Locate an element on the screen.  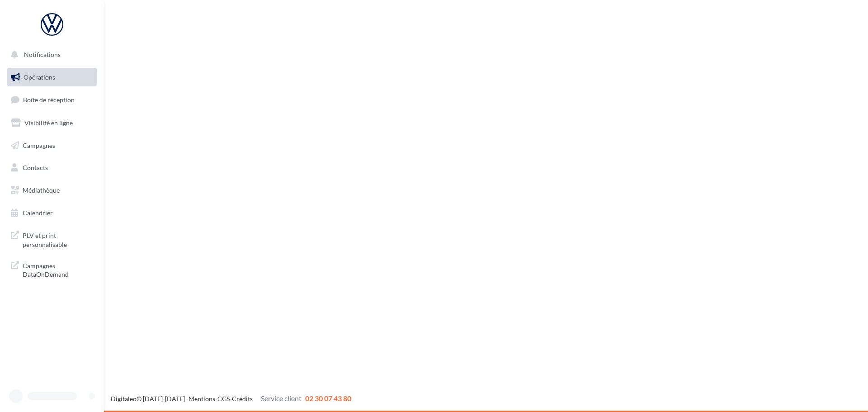
a: PLV et print personnalisable is located at coordinates (52, 239).